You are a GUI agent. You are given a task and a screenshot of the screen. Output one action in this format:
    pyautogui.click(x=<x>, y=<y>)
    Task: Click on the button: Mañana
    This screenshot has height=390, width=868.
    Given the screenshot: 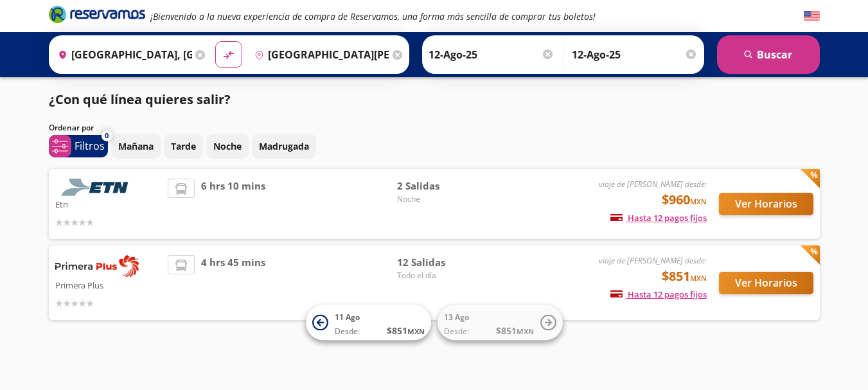 What is the action you would take?
    pyautogui.click(x=136, y=146)
    